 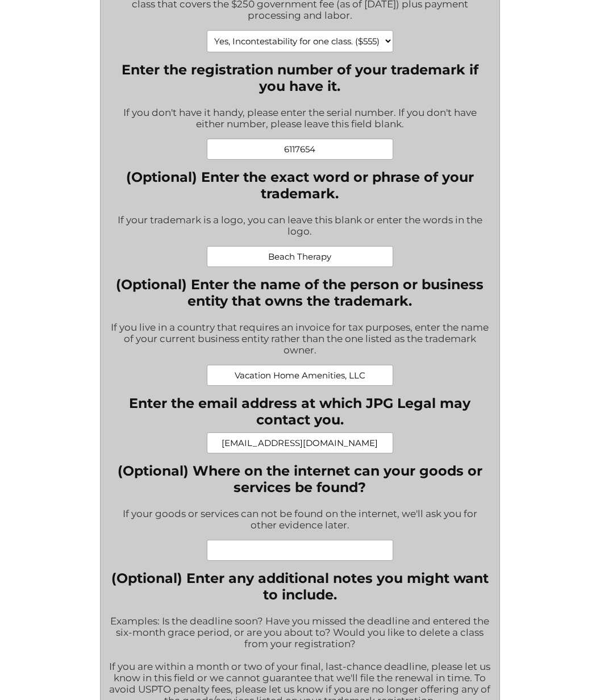 What do you see at coordinates (300, 339) in the screenshot?
I see `div: If you live in a country that requires an invoice for tax purposes, enter the name of your curren...` at bounding box center [300, 339].